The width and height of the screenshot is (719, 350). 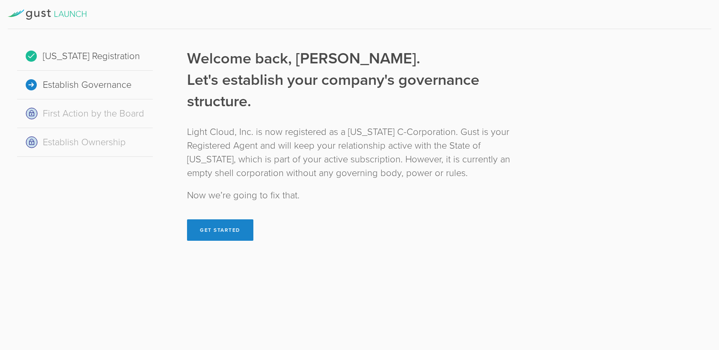 What do you see at coordinates (359, 91) in the screenshot?
I see `div: Let's establish your company's governance structure.` at bounding box center [359, 91].